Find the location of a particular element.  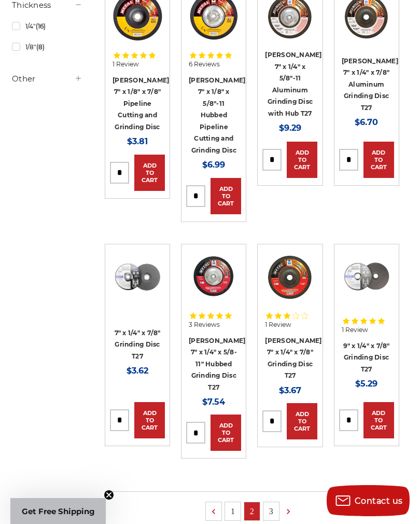

a: BHA 7 in grinding disc is located at coordinates (137, 277).